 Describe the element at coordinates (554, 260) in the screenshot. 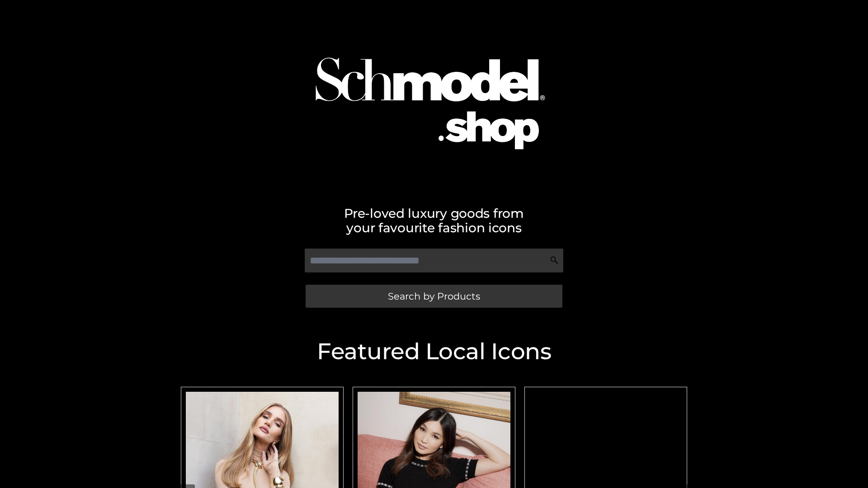

I see `img: Search Icon` at that location.